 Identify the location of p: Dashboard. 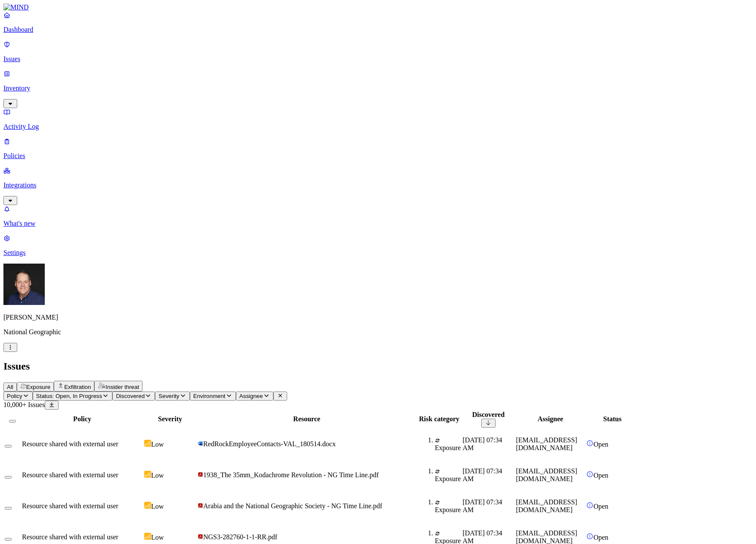
(378, 30).